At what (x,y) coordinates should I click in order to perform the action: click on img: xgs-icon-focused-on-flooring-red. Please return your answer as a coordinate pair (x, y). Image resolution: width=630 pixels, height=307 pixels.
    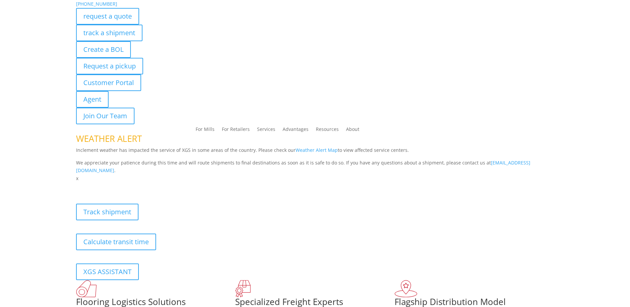
    Looking at the image, I should click on (243, 289).